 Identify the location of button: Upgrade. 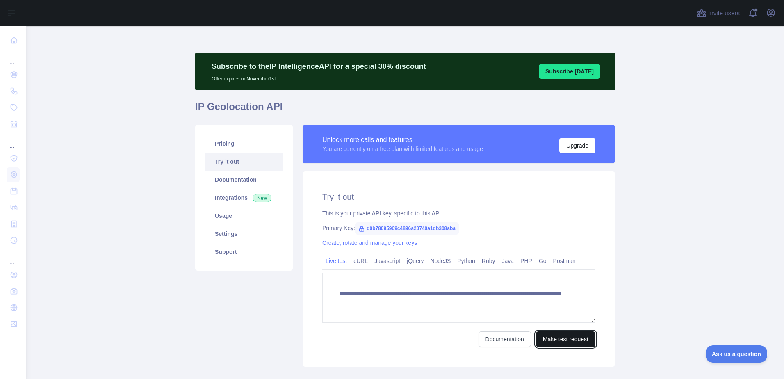
(577, 146).